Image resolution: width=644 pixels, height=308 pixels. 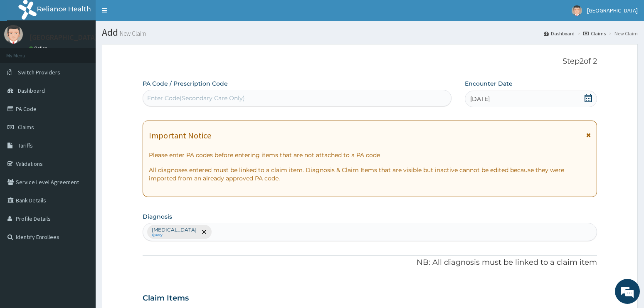 I want to click on label: Encounter Date, so click(x=488, y=84).